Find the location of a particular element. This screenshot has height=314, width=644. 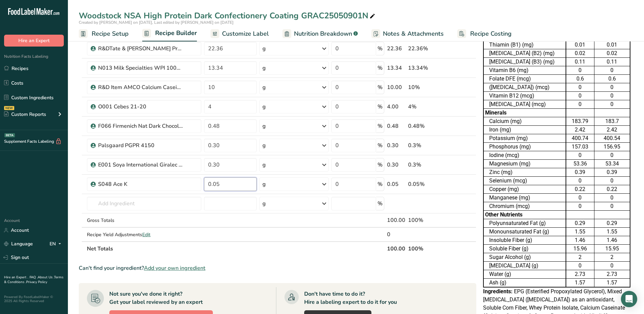

td: Zinc (mg) is located at coordinates (524, 172).